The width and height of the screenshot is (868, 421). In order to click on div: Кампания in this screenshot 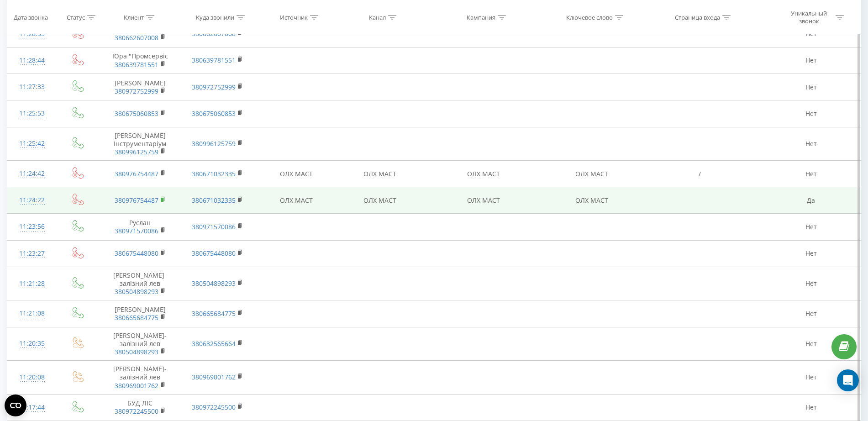, I will do `click(481, 17)`.